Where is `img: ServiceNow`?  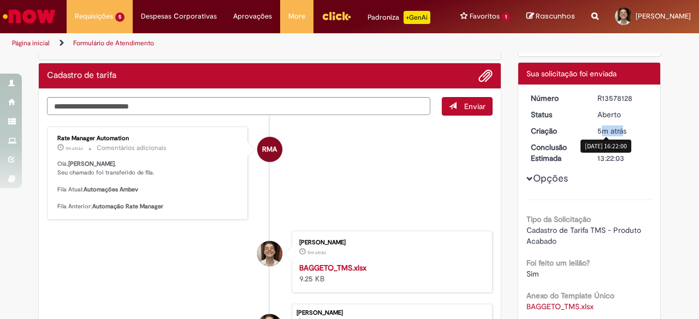
img: ServiceNow is located at coordinates (29, 16).